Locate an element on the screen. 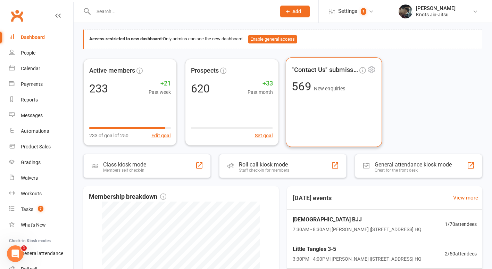 The width and height of the screenshot is (492, 269). div: Roll call kiosk mode is located at coordinates (264, 164).